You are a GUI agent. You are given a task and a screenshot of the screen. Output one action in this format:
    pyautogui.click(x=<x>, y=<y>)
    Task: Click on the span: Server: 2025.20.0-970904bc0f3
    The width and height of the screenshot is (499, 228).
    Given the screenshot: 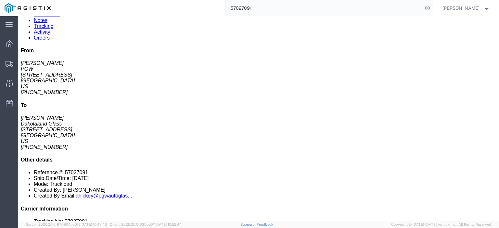 What is the action you would take?
    pyautogui.click(x=66, y=225)
    